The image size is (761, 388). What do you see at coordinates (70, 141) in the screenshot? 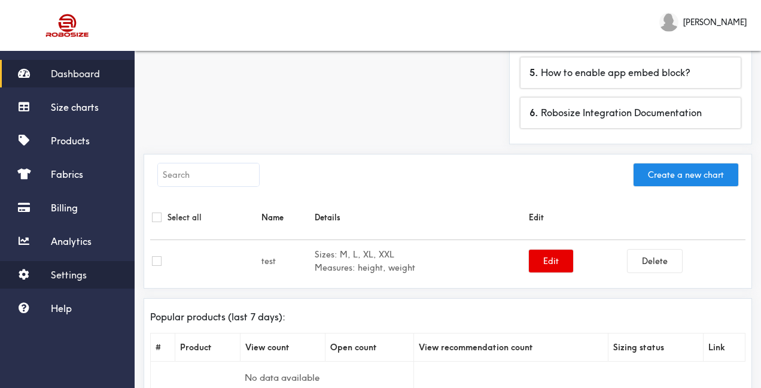
I see `span: Products` at bounding box center [70, 141].